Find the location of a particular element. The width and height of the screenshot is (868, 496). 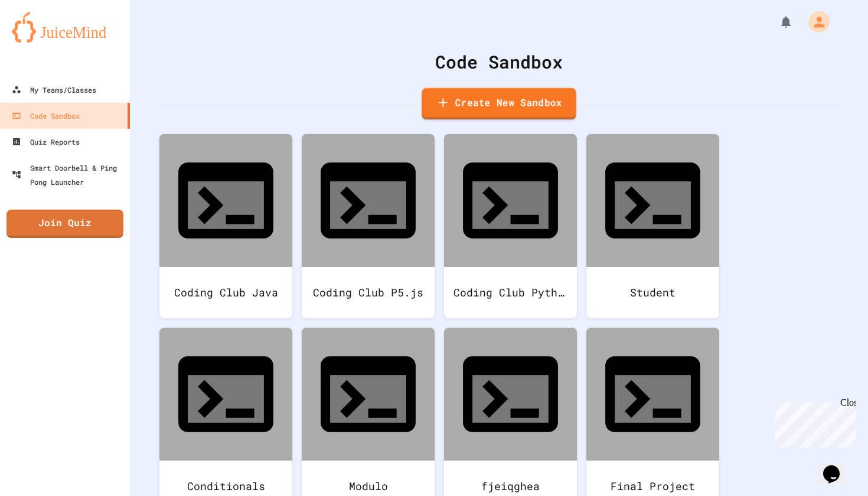

a: Coding Club Java is located at coordinates (226, 226).